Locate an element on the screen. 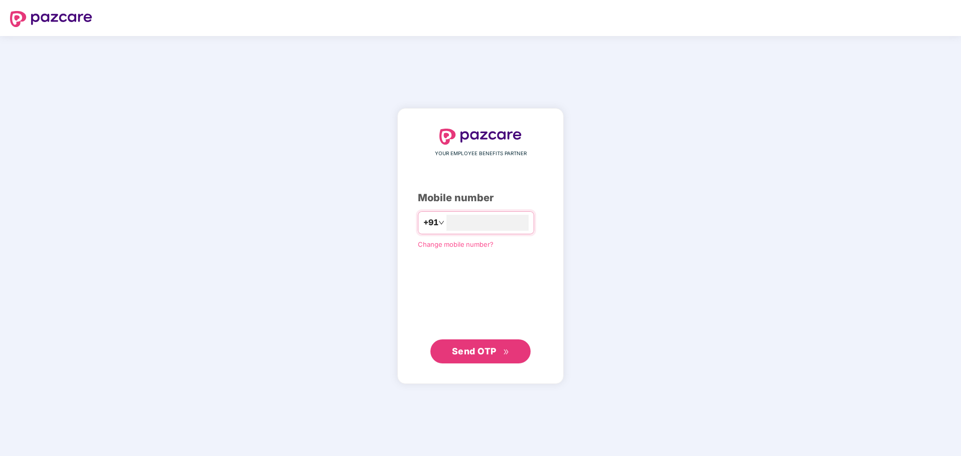 This screenshot has width=961, height=456. button: Send OTPdouble-right is located at coordinates (480, 352).